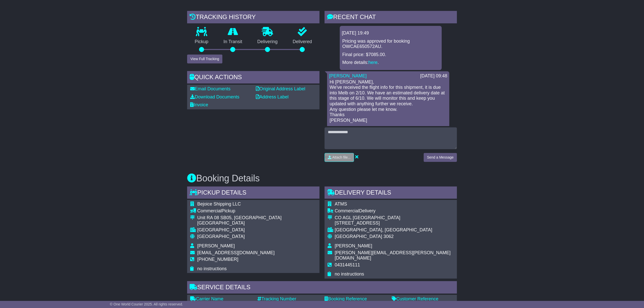 Image resolution: width=644 pixels, height=308 pixels. I want to click on a: Download Documents, so click(215, 97).